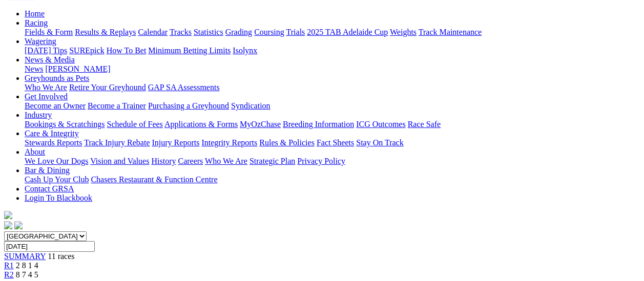  Describe the element at coordinates (36, 22) in the screenshot. I see `a: Racing` at that location.